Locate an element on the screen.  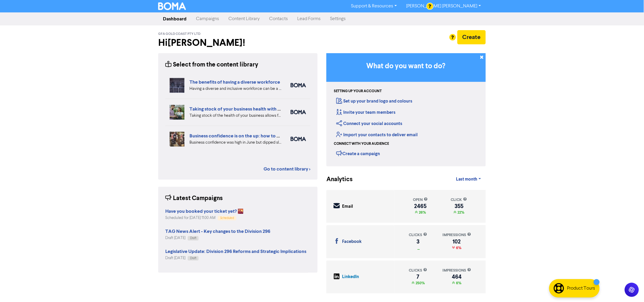
div: 102 is located at coordinates (457, 242).